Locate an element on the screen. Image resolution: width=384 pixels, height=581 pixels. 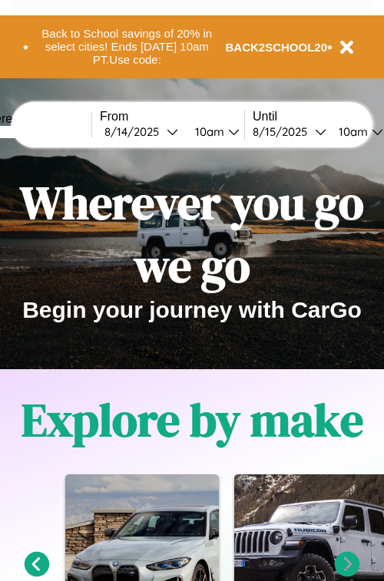
div: 8 / 14 / 2025 is located at coordinates (135, 131).